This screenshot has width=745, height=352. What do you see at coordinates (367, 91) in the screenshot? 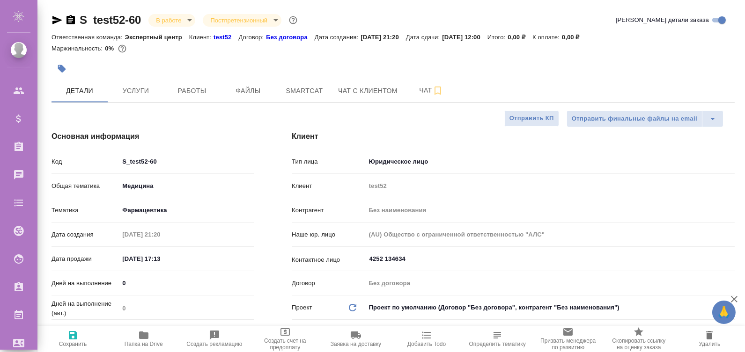
I see `span: Чат с клиентом` at bounding box center [367, 91].